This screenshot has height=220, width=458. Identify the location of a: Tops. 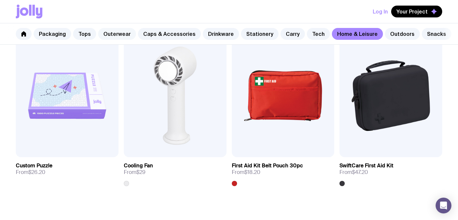
(85, 34).